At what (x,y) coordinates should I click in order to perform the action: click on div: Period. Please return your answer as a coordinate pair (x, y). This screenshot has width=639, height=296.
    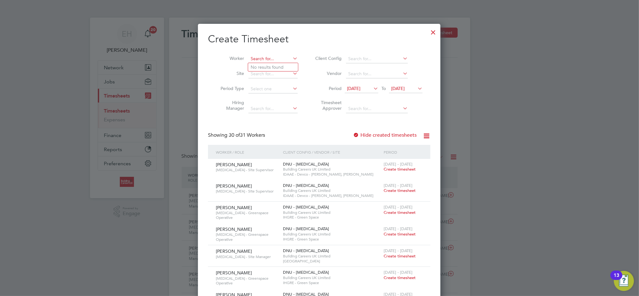
    Looking at the image, I should click on (403, 152).